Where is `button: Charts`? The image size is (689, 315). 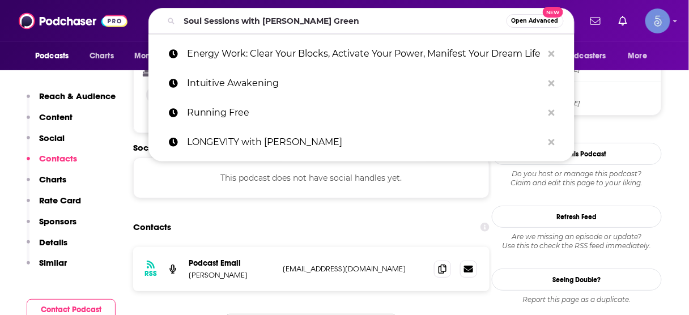 button: Charts is located at coordinates (46, 184).